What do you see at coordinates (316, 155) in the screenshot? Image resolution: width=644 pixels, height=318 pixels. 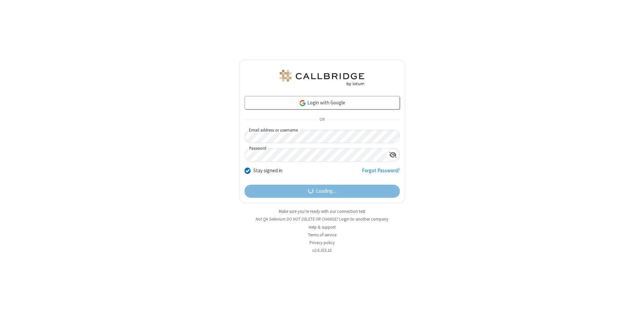 I see `input: Password` at bounding box center [316, 155].